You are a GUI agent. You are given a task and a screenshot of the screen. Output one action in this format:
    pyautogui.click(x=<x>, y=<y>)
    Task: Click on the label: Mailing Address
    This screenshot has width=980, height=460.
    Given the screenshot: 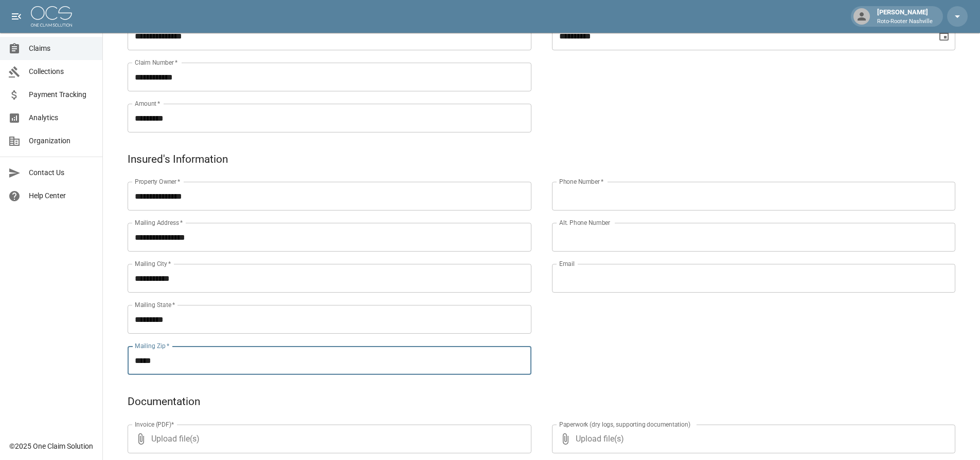 What is the action you would take?
    pyautogui.click(x=159, y=222)
    